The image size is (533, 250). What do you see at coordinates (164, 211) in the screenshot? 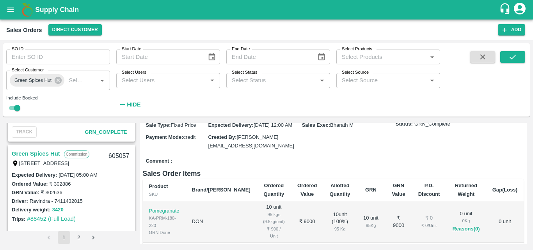
I see `p: Pomegranate` at bounding box center [164, 211].